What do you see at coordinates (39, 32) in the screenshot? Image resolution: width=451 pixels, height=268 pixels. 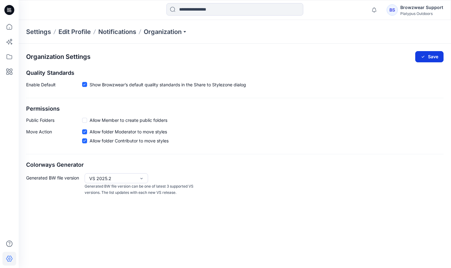 I see `p: Settings` at bounding box center [39, 32].